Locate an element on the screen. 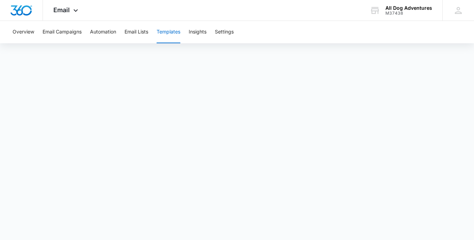  button: Email Lists is located at coordinates (136, 32).